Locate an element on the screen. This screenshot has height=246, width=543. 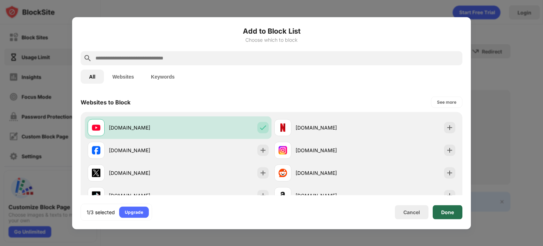
div: Done is located at coordinates (447, 212).